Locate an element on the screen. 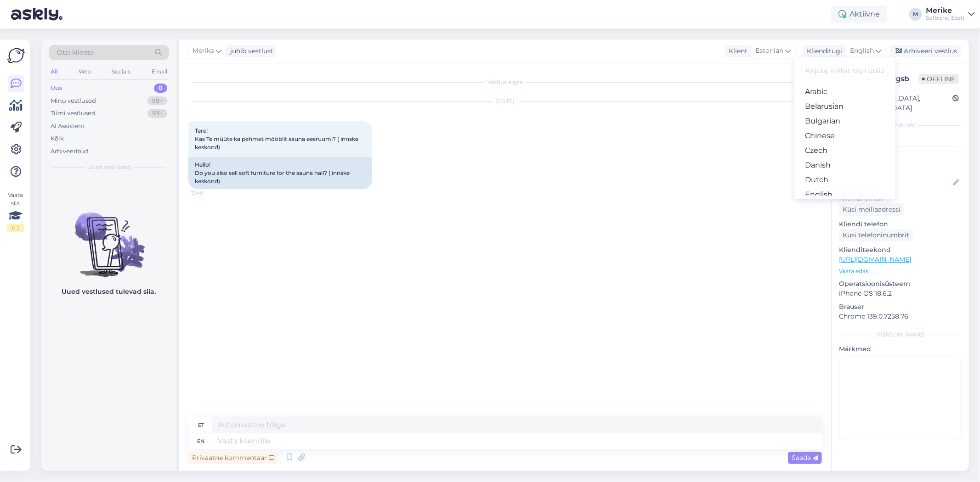 Image resolution: width=980 pixels, height=482 pixels. p: Brauser is located at coordinates (900, 307).